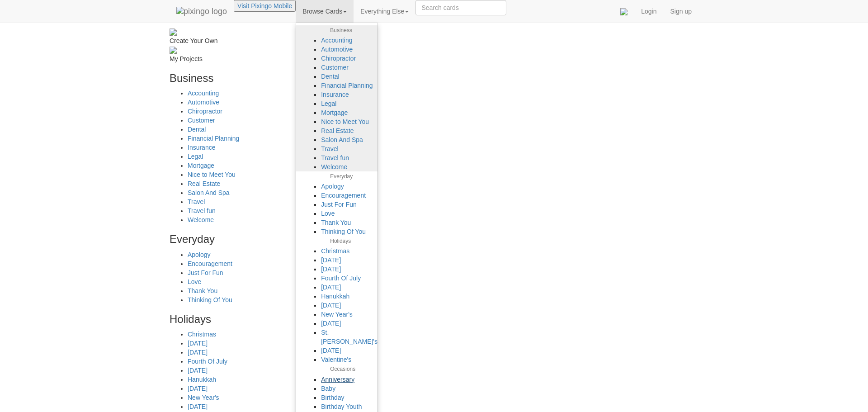  What do you see at coordinates (349, 406) in the screenshot?
I see `div: Birthday Youth` at bounding box center [349, 406].